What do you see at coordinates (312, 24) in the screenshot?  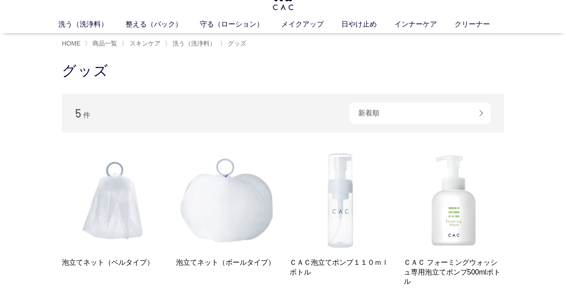 I see `a: メイクアップ` at bounding box center [312, 24].